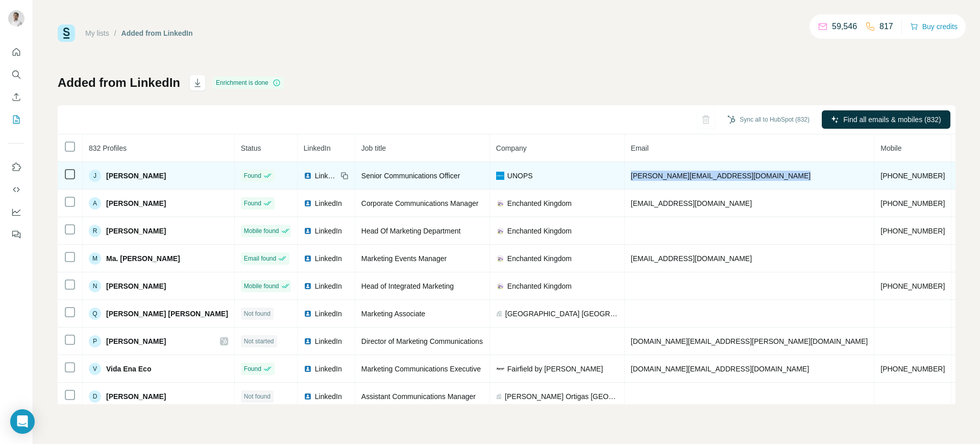 The image size is (980, 444). What do you see at coordinates (67, 33) in the screenshot?
I see `img: Surfe Logo` at bounding box center [67, 33].